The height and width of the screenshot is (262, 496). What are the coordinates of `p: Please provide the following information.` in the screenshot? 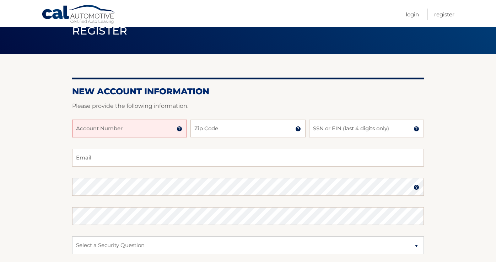 It's located at (248, 106).